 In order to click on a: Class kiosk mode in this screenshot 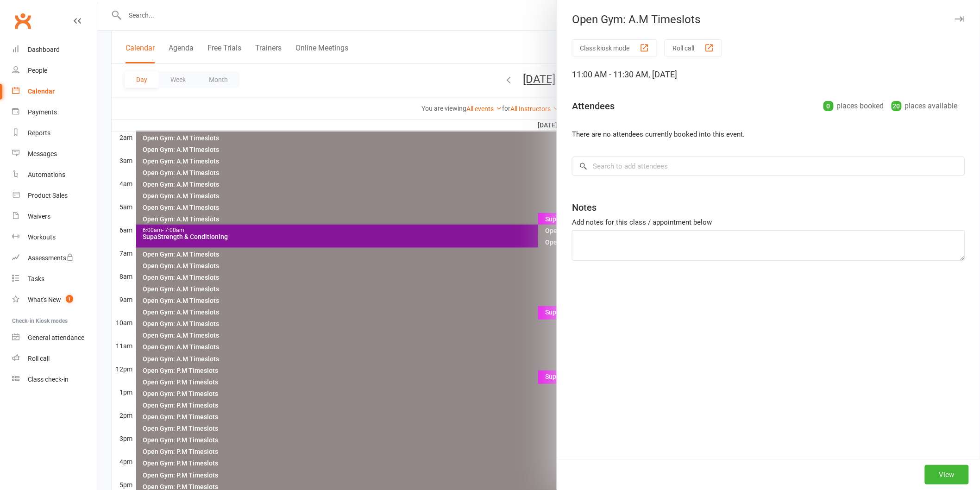, I will do `click(55, 380)`.